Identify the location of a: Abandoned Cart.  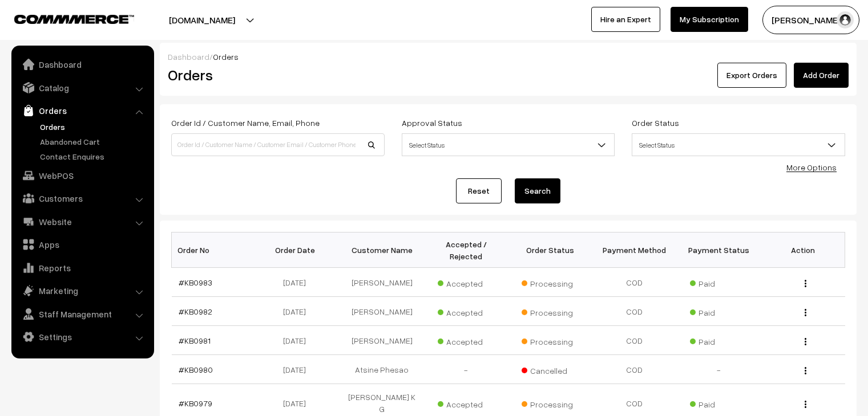
(94, 141).